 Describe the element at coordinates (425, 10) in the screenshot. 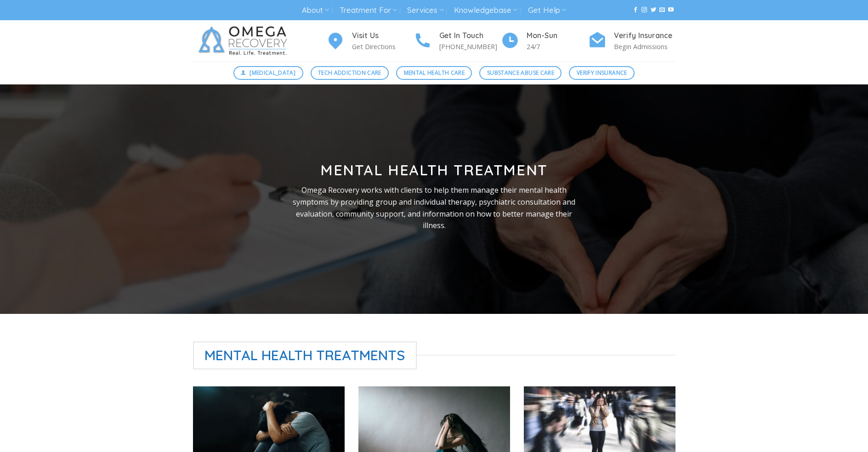

I see `a: Services` at that location.